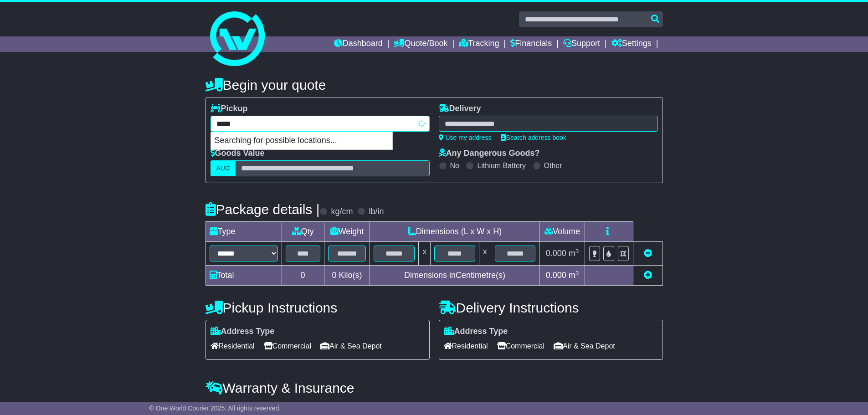  What do you see at coordinates (342, 212) in the screenshot?
I see `label: kg/cm` at bounding box center [342, 212].